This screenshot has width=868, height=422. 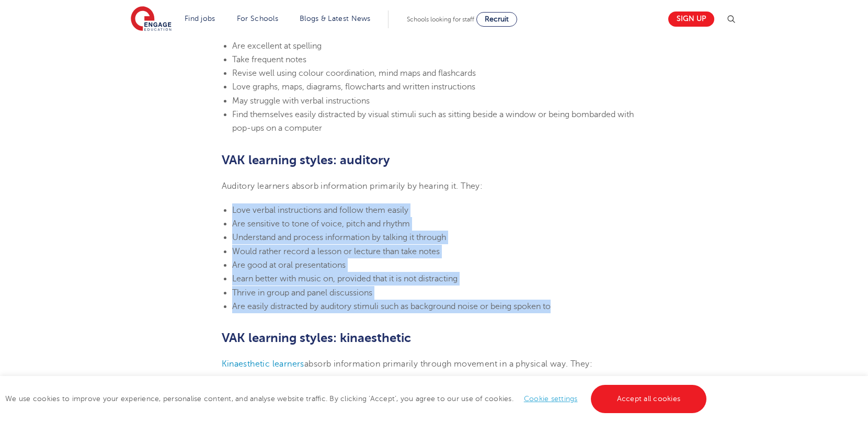 I want to click on a: Find jobs, so click(x=200, y=18).